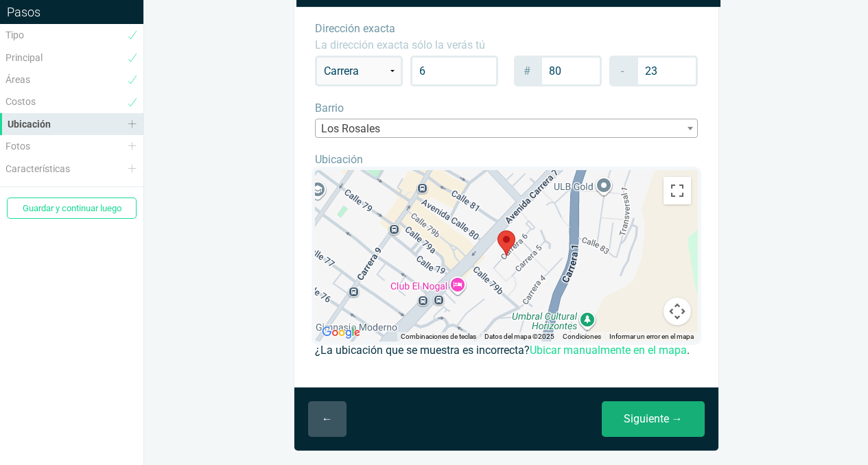 This screenshot has width=868, height=465. What do you see at coordinates (651, 336) in the screenshot?
I see `a: Informar un error en el mapa` at bounding box center [651, 336].